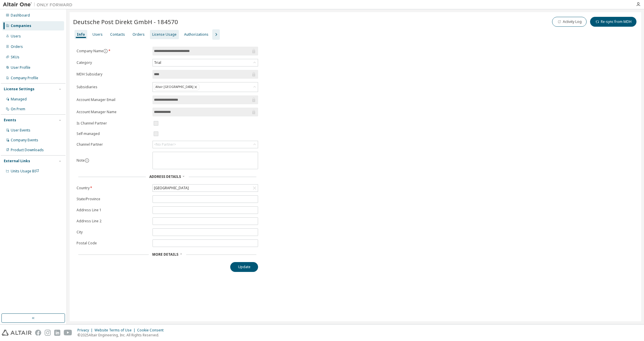 This screenshot has width=644, height=341. What do you see at coordinates (113, 243) in the screenshot?
I see `label: Postal Code` at bounding box center [113, 243].